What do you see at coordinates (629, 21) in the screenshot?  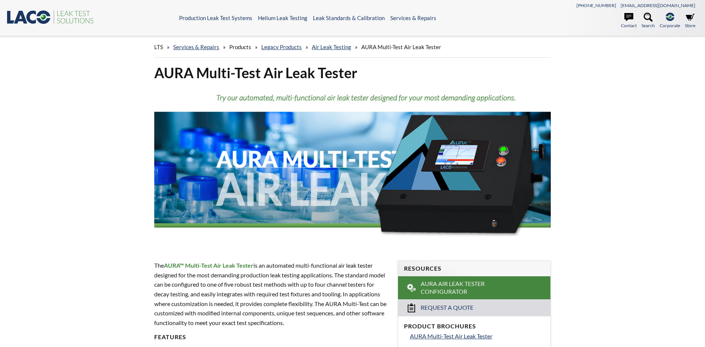 I see `a: Contact` at bounding box center [629, 21].